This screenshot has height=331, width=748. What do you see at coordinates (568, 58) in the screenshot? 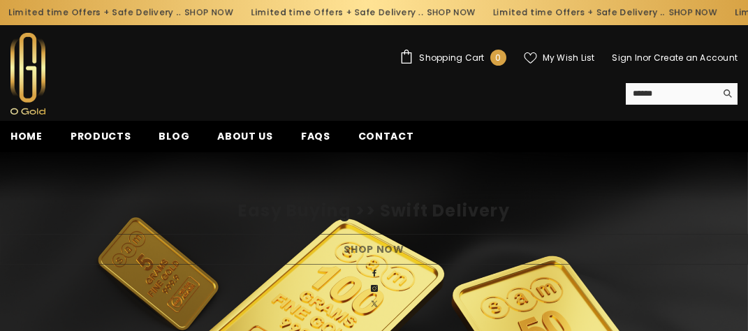
I see `span: My Wish List` at bounding box center [568, 58].